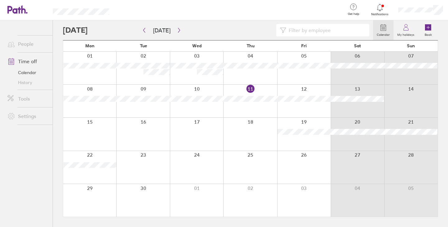  Describe the element at coordinates (353, 14) in the screenshot. I see `span: Get help` at that location.